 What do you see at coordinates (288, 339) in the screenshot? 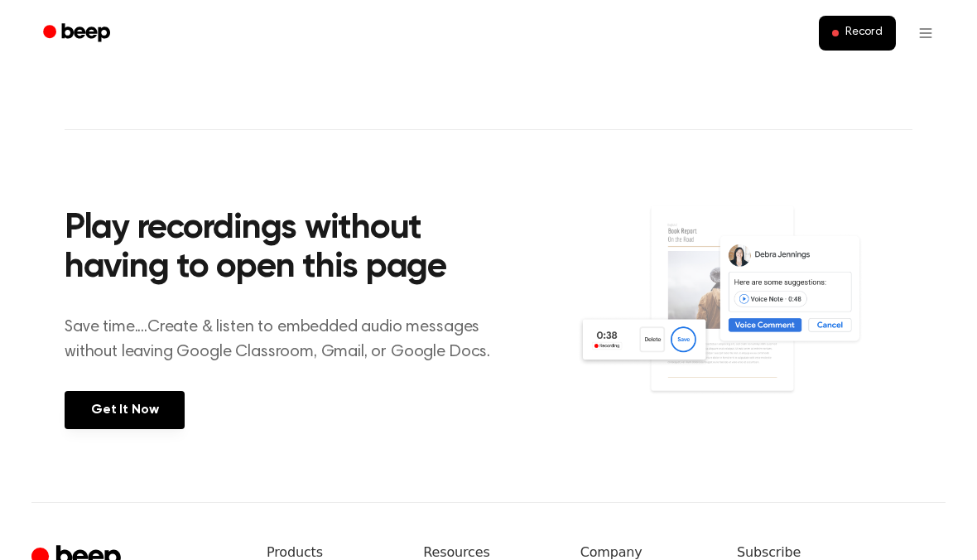
I see `p: Save time....Create & listen to embedded audio messages without leaving Google Classroom, Gmail, ...` at bounding box center [288, 339].